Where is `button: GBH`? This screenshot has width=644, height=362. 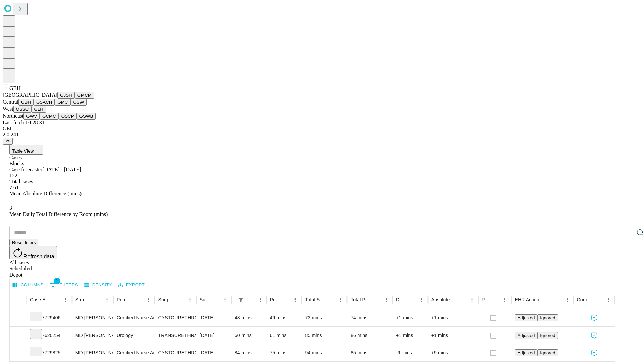 button: GBH is located at coordinates (26, 102).